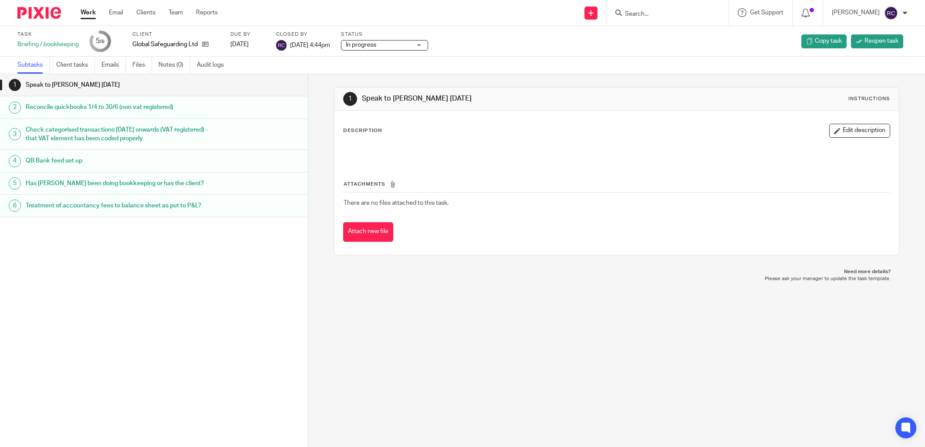 This screenshot has height=447, width=925. What do you see at coordinates (117, 161) in the screenshot?
I see `h1: QB Bank feed set up` at bounding box center [117, 161].